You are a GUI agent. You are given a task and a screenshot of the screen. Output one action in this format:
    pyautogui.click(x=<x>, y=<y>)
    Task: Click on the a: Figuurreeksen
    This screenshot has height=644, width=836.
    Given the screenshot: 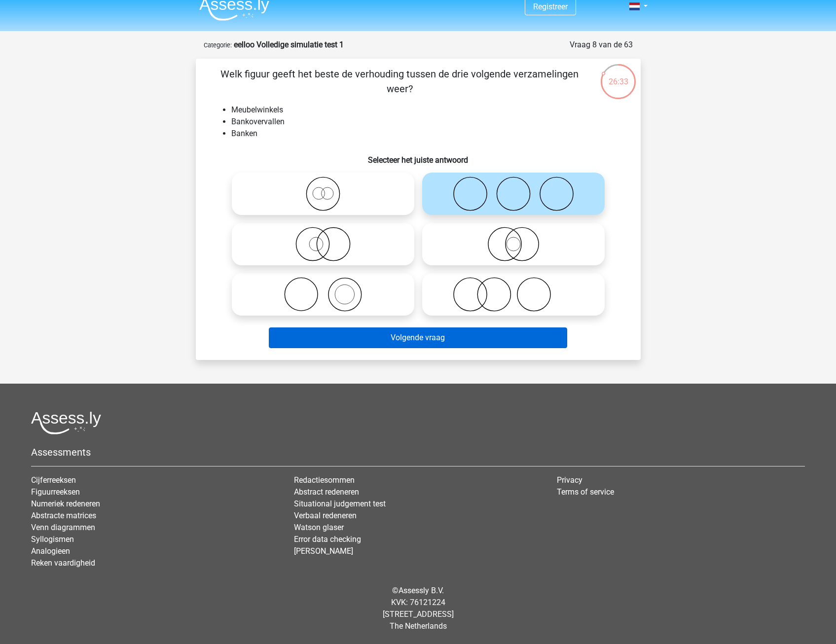 What is the action you would take?
    pyautogui.click(x=55, y=492)
    